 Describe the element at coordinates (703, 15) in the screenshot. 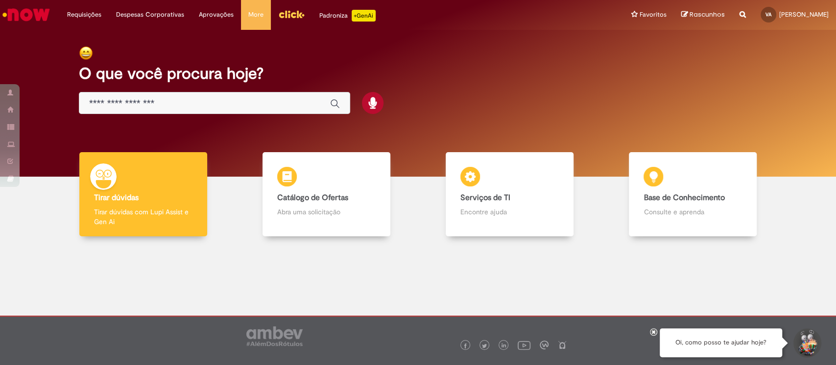

I see `a: Rascunhos` at that location.